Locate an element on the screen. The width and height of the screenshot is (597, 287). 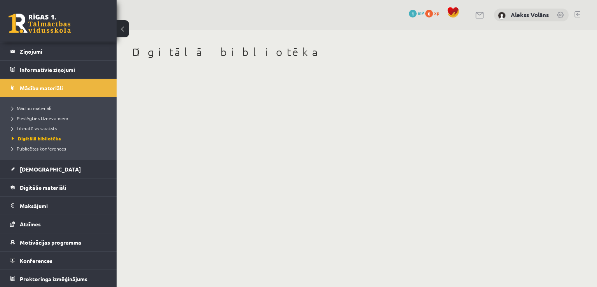
a: Ziņojumi is located at coordinates (58, 51).